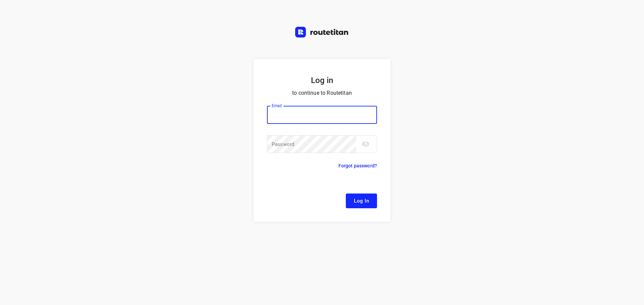  What do you see at coordinates (361, 201) in the screenshot?
I see `span: Log In` at bounding box center [361, 201].